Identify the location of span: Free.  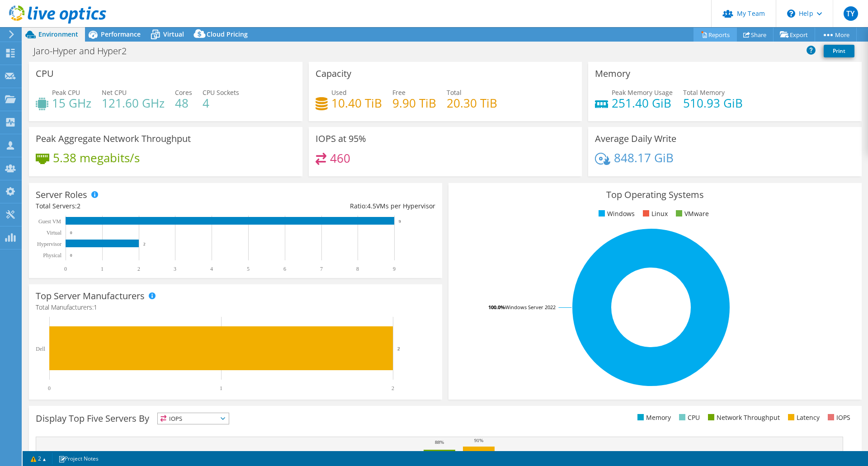
(398, 93).